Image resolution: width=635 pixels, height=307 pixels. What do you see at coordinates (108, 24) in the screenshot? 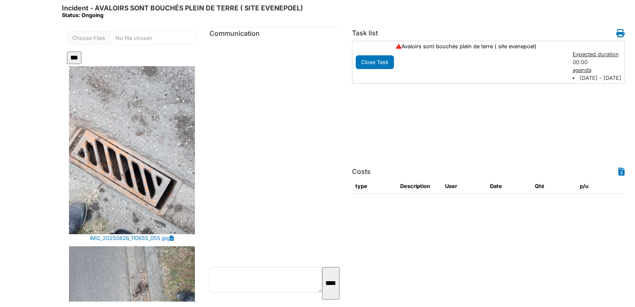
I see `abbr: required` at bounding box center [108, 24].